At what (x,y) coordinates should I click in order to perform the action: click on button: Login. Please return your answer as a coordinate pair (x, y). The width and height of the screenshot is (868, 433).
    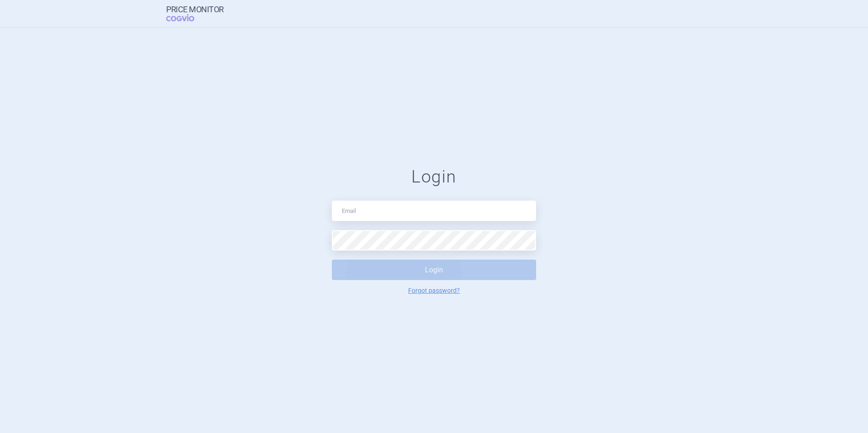
    Looking at the image, I should click on (434, 270).